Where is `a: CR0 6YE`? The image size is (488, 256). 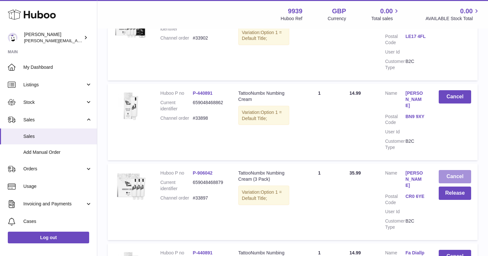 a: CR0 6YE is located at coordinates (416, 196).